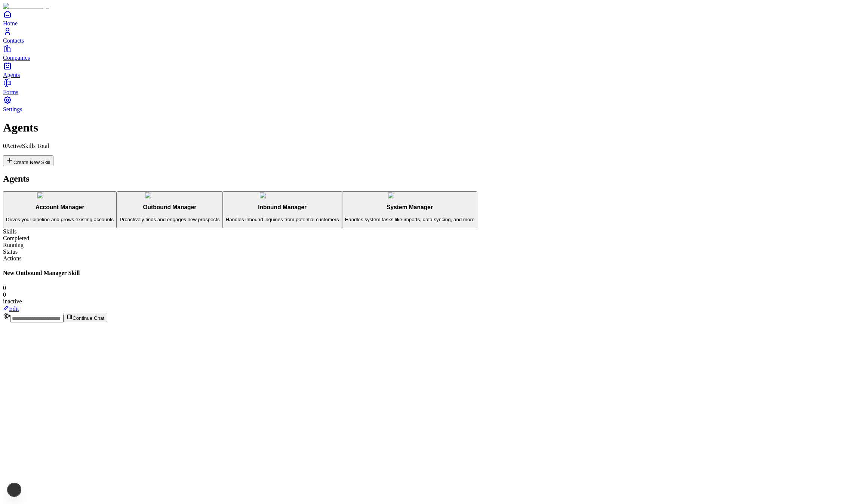 The width and height of the screenshot is (868, 504). What do you see at coordinates (434, 317) in the screenshot?
I see `div: Continue Chat` at bounding box center [434, 317].